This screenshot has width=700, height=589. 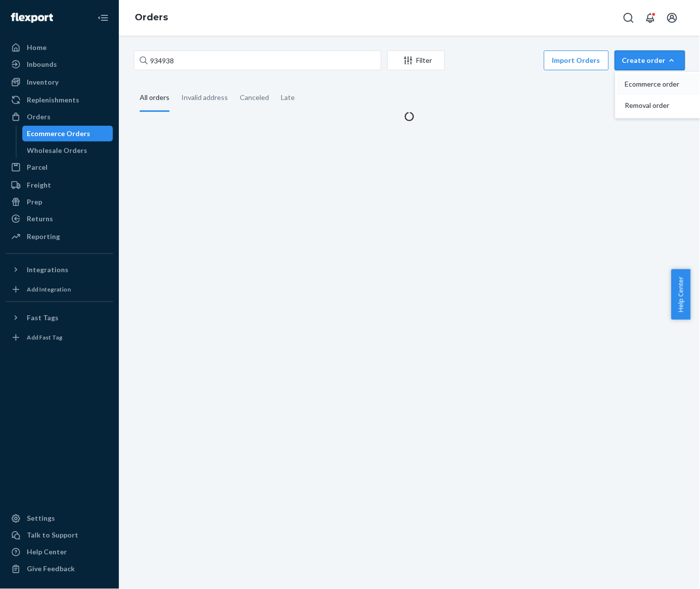 What do you see at coordinates (651, 18) in the screenshot?
I see `button: Open notifications` at bounding box center [651, 18].